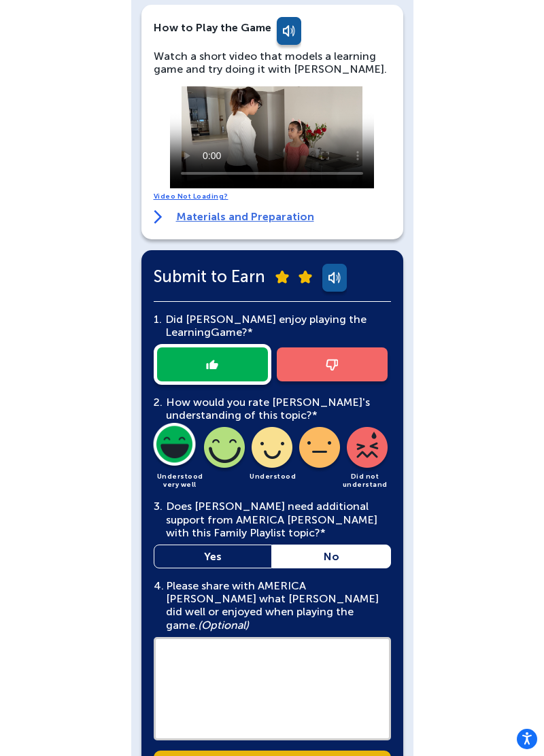 The width and height of the screenshot is (544, 756). Describe the element at coordinates (157, 319) in the screenshot. I see `span: 1.` at that location.